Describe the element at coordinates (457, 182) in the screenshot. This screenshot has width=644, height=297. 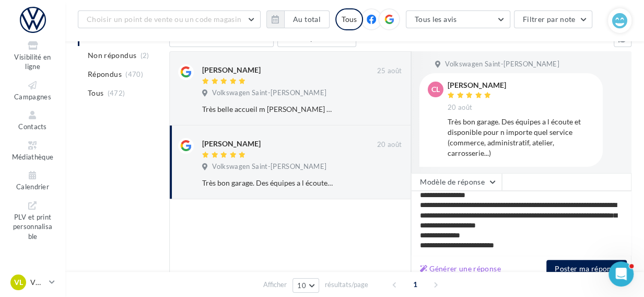
I see `button: Modèle de réponse` at that location.